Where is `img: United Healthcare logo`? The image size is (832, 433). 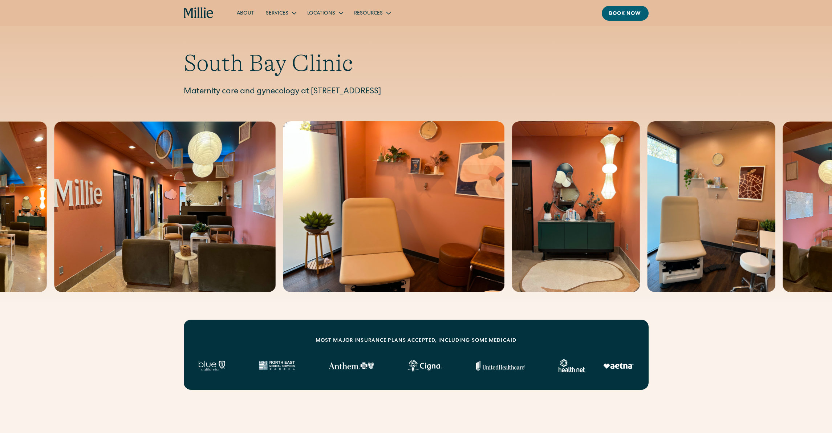 img: United Healthcare logo is located at coordinates (501, 366).